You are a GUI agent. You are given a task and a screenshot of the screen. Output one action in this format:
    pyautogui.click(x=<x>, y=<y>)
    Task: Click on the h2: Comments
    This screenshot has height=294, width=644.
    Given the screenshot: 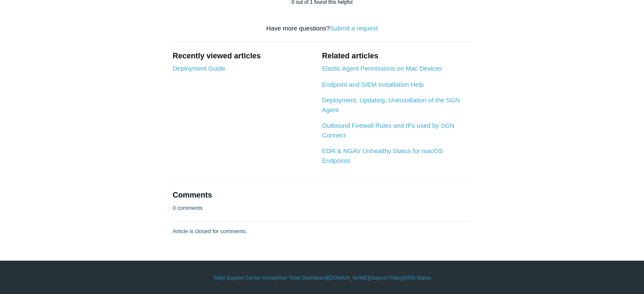 What is the action you would take?
    pyautogui.click(x=322, y=195)
    